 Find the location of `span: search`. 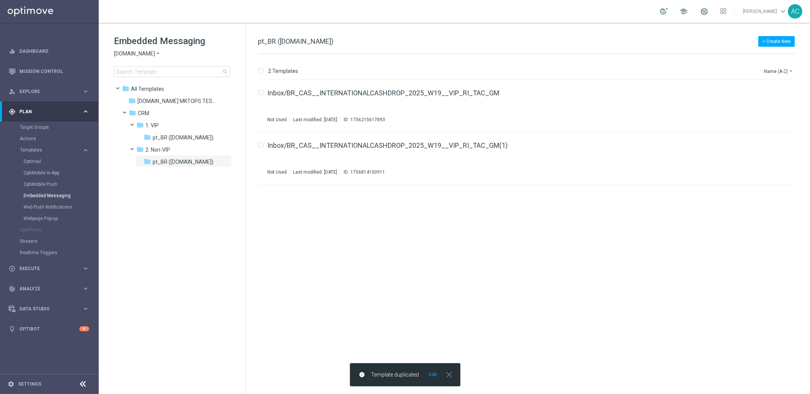

span: search is located at coordinates (225, 72).